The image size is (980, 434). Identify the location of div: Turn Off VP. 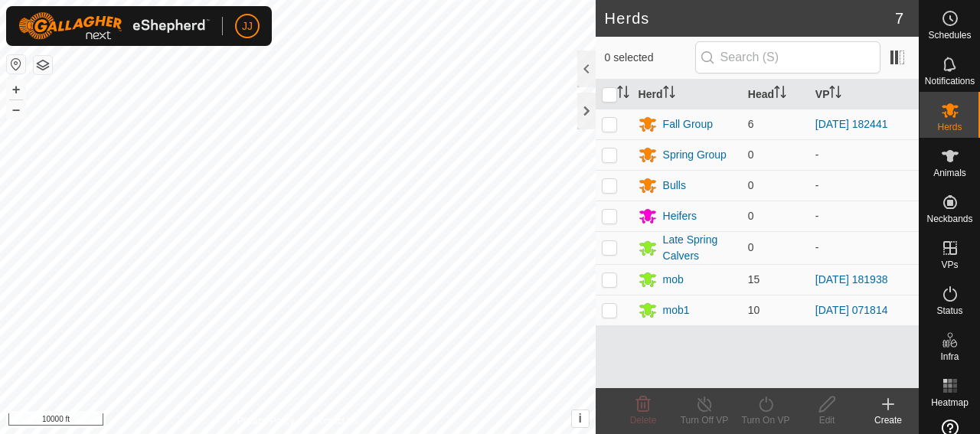
(704, 420).